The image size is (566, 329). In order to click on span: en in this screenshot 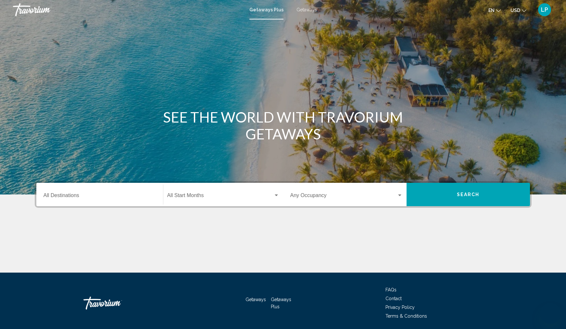, I will do `click(491, 10)`.